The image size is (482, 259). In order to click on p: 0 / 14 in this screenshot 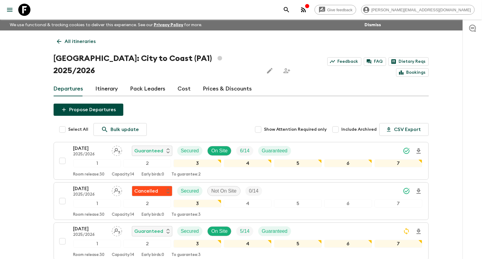, I will do `click(253, 191)`.